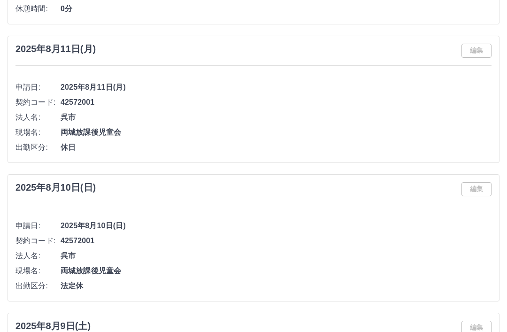 The height and width of the screenshot is (332, 507). I want to click on h3: 2025年8月10日(日), so click(55, 187).